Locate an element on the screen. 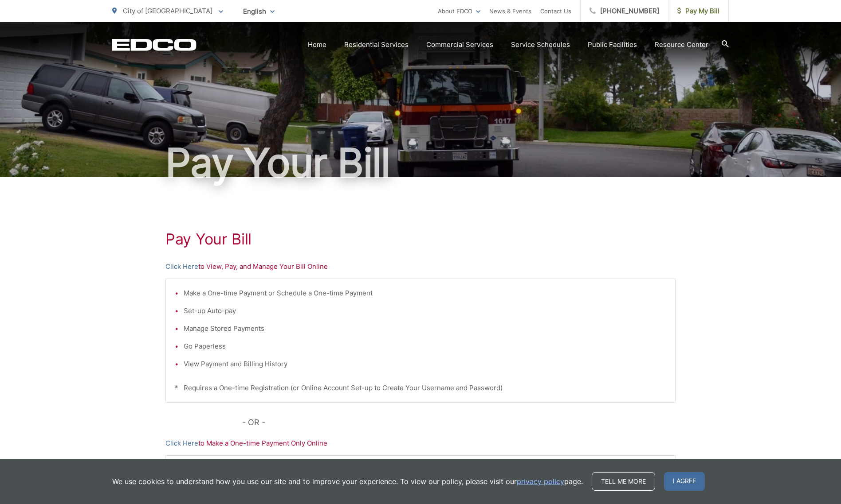 The height and width of the screenshot is (504, 841). span: I agree is located at coordinates (684, 482).